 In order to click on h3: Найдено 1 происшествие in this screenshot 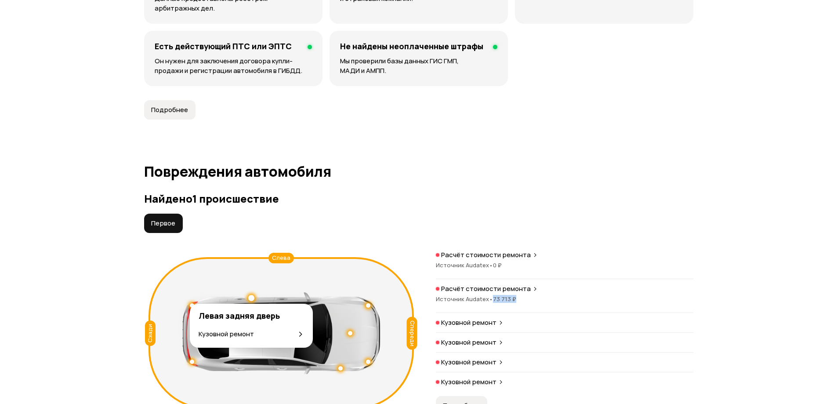, I will do `click(419, 199)`.